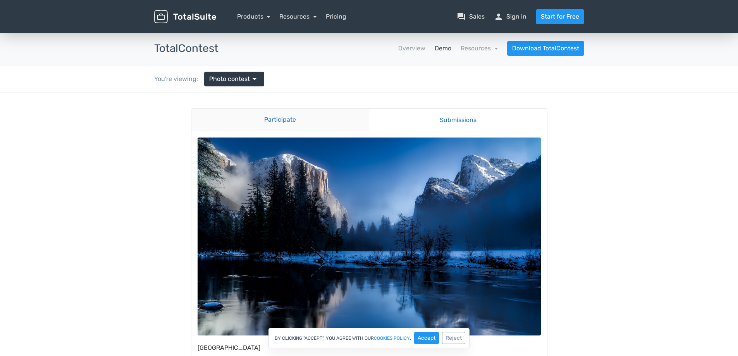 The width and height of the screenshot is (738, 356). I want to click on a: Participate, so click(280, 27).